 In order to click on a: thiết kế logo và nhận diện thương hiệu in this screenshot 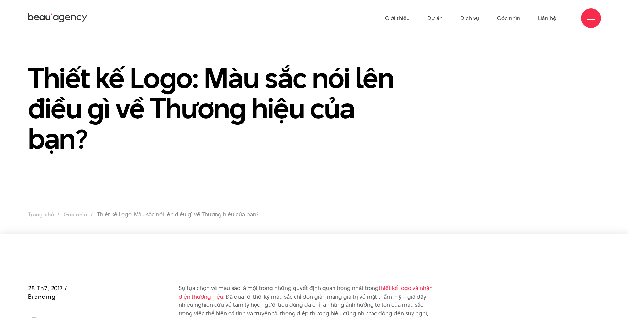, I will do `click(306, 293)`.